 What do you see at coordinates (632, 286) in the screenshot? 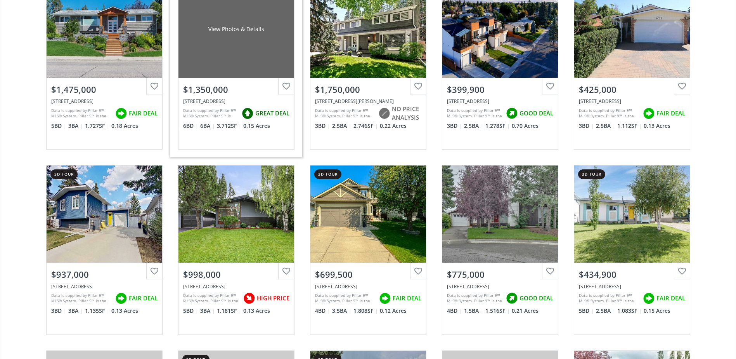
I see `div: 49 Sylvan Drive, Sylvan Lake, AB T4S 1J6` at bounding box center [632, 286].